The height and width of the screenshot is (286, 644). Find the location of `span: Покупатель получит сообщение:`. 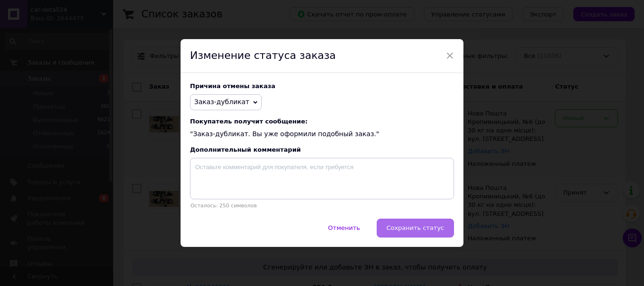

span: Покупатель получит сообщение: is located at coordinates (322, 121).